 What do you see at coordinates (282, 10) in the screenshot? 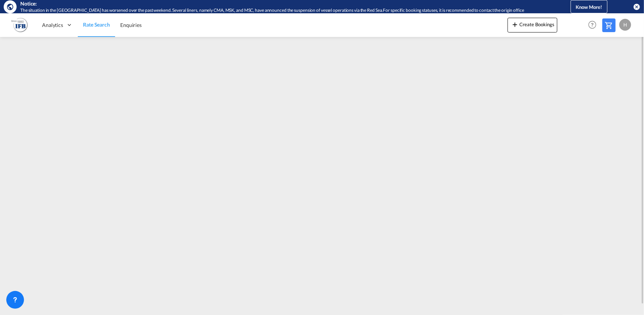
I see `div: The situation in the Red Sea has worsened over the past weekend. Several liners, namely CMA, MSK,...` at bounding box center [282, 10].